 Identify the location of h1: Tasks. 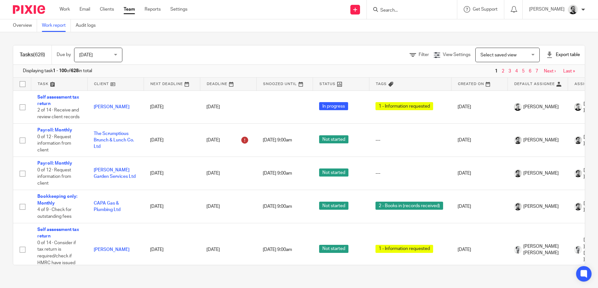
(32, 55).